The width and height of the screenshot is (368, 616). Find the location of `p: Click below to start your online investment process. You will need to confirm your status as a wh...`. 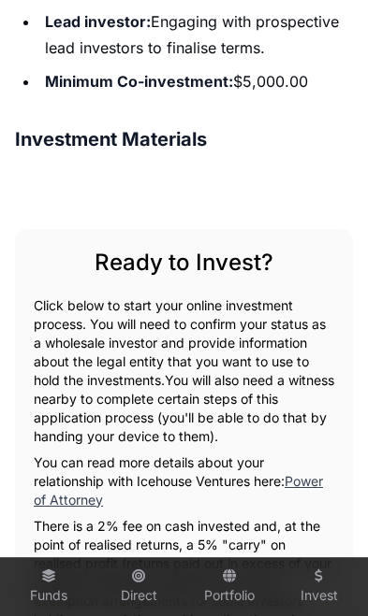

p: Click below to start your online investment process. You will need to confirm your status as a wh... is located at coordinates (183, 371).